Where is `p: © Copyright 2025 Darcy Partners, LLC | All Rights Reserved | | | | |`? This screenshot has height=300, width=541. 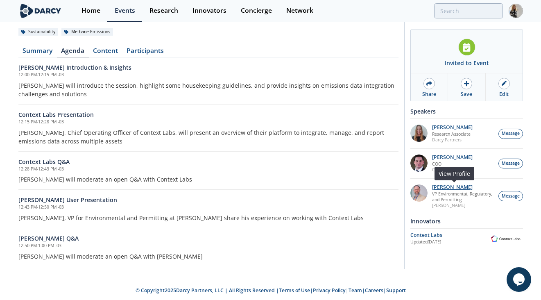 p: © Copyright 2025 Darcy Partners, LLC | All Rights Reserved | | | | | is located at coordinates (271, 291).